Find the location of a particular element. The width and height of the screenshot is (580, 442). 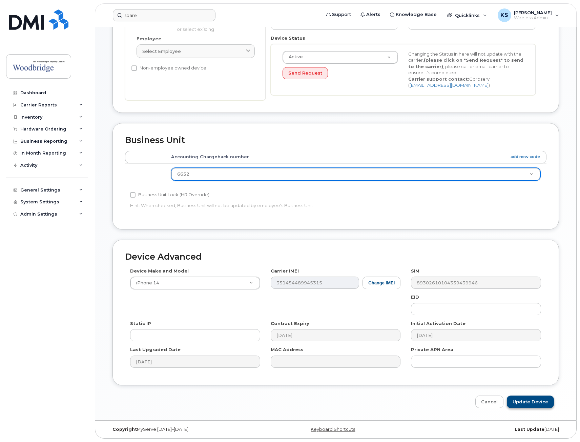

div: Keith Siu is located at coordinates (528, 15).